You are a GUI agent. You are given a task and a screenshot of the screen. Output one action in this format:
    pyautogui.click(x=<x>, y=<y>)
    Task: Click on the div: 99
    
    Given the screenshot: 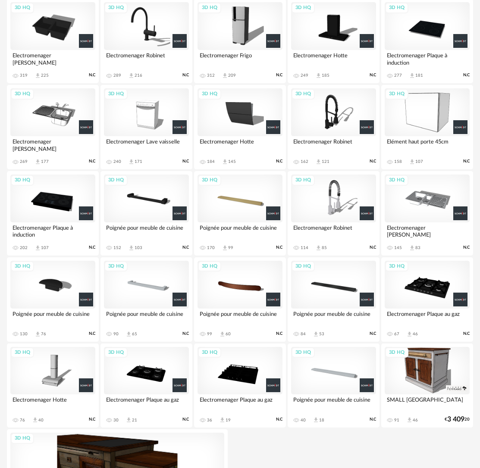 What is the action you would take?
    pyautogui.click(x=209, y=334)
    